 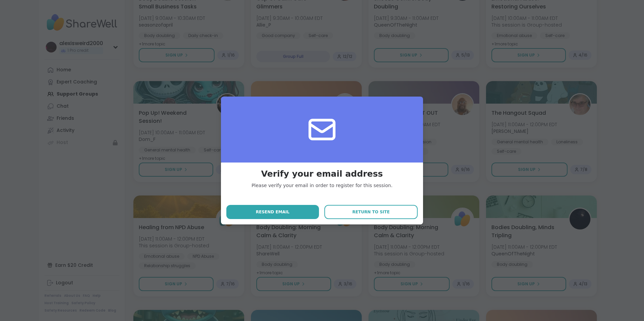 What do you see at coordinates (322, 185) in the screenshot?
I see `div: Please verify your email in order to register for this session.` at bounding box center [322, 185].